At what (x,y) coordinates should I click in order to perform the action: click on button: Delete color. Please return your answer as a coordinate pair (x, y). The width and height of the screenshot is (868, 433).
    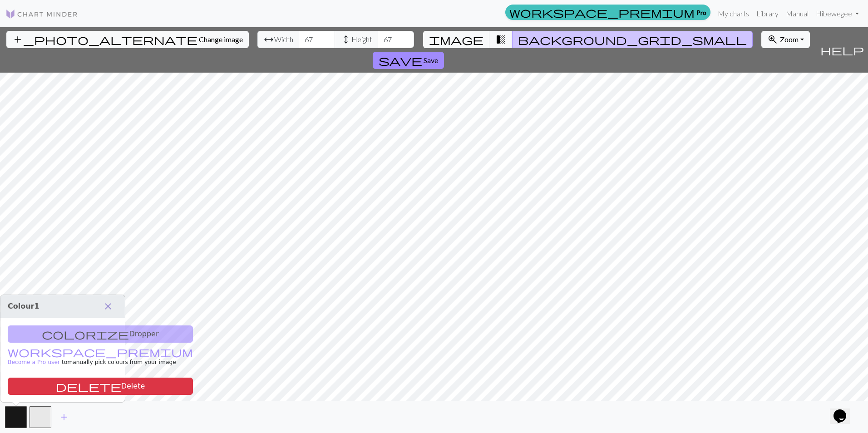
    Looking at the image, I should click on (100, 386).